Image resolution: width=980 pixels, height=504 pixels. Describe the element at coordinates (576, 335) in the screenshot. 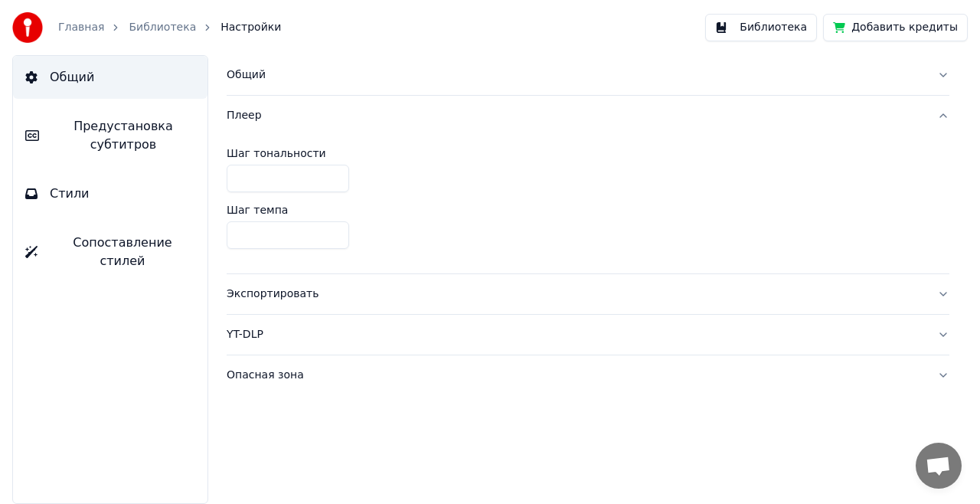

I see `div: YT-DLP` at that location.